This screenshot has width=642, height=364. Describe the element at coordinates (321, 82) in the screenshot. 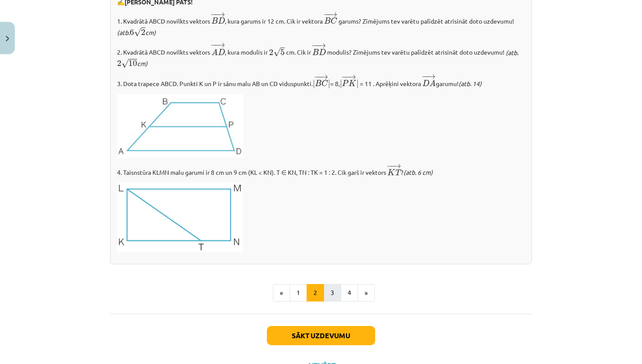

I see `p: 3. Dota trapece ABCD. Punkti K un P ir sānu malu AB un CD viduspunkti. = 8, = 11 . Aprēķini vekto...` at that location.